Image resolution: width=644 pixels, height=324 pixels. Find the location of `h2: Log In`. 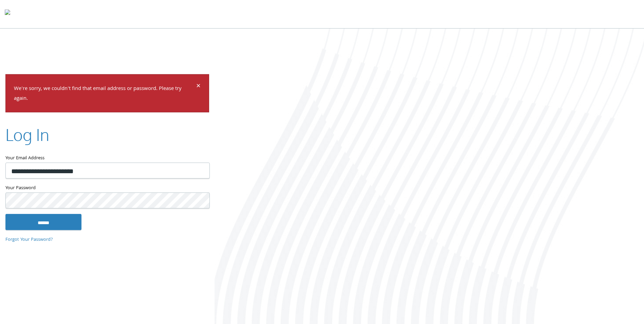

h2: Log In is located at coordinates (27, 135).